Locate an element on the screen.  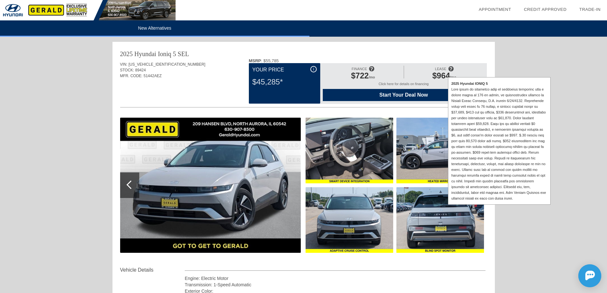
img: New-2025-Hyundai-Ioniq5-SEL-ID19900178647-aHR0cDovL2ltYWdlcy51bml0c2ludmVudG9yeS5jb20vdXBsb2Fkcy9... is located at coordinates (440, 150).